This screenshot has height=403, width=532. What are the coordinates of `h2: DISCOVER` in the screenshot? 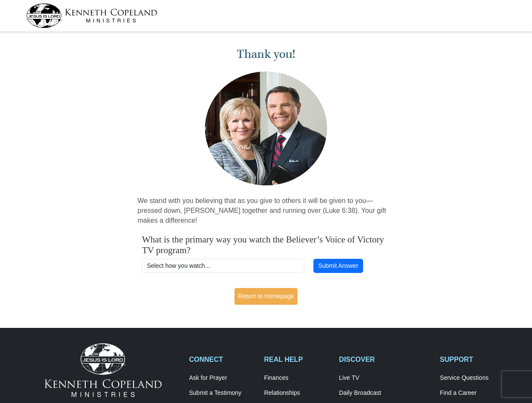 It's located at (385, 359).